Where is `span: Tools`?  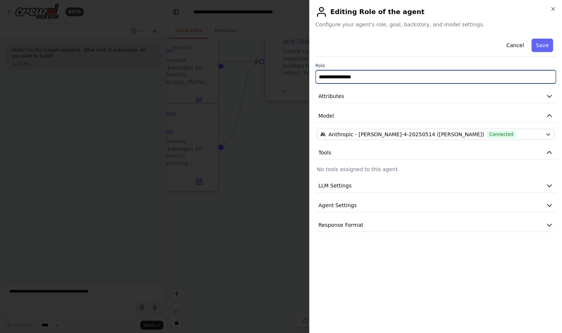
span: Tools is located at coordinates (325, 153).